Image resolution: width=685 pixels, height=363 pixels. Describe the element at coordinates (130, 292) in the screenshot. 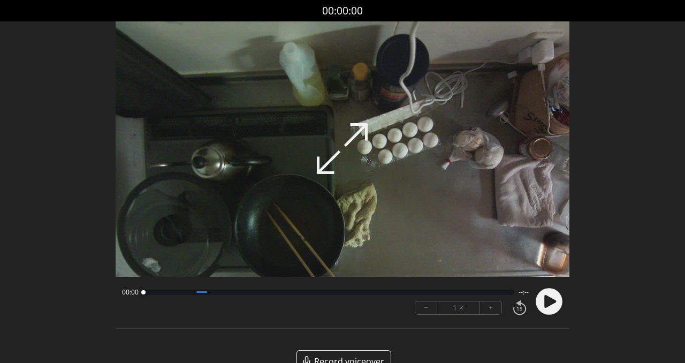

I see `span: 00:00` at that location.